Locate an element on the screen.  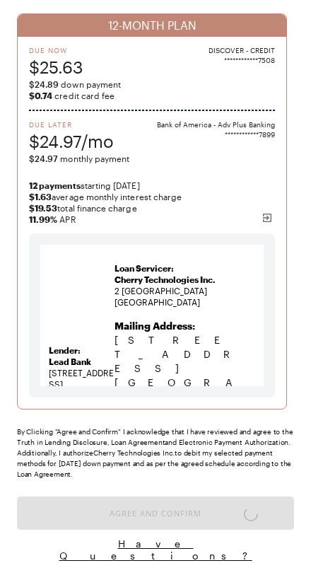
span: Due Now is located at coordinates (56, 50).